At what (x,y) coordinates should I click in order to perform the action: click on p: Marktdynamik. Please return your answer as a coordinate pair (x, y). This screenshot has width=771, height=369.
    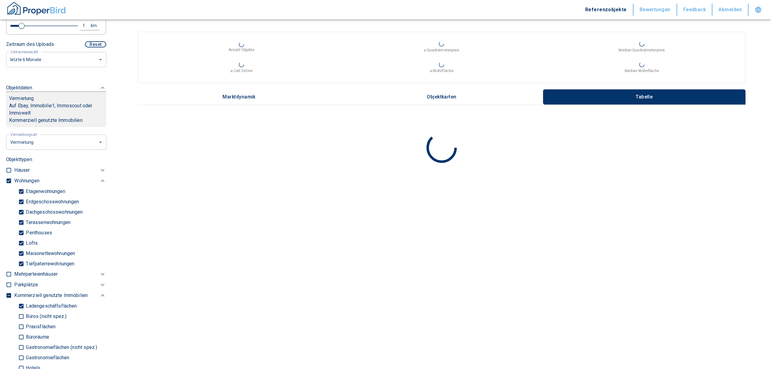
    Looking at the image, I should click on (239, 97).